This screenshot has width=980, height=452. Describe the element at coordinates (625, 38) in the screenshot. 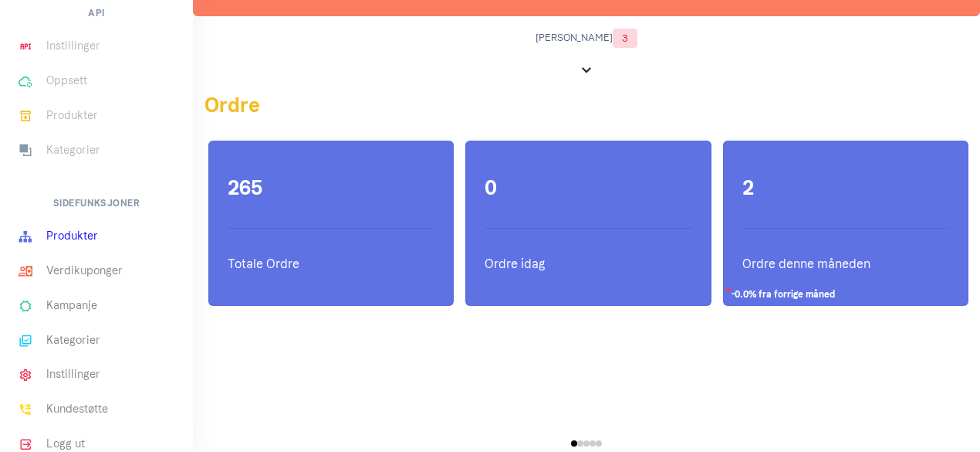

I see `span: 3` at that location.